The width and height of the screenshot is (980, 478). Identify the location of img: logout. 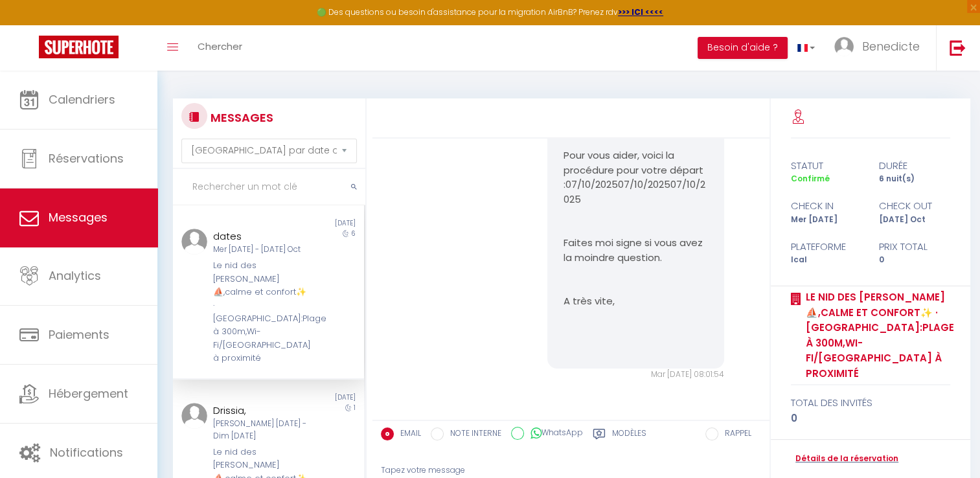
(958, 48).